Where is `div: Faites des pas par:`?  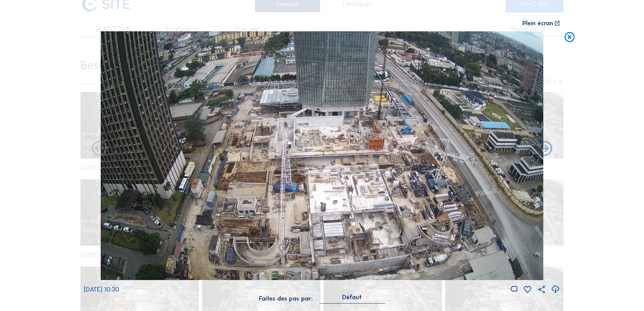 div: Faites des pas par: is located at coordinates (286, 299).